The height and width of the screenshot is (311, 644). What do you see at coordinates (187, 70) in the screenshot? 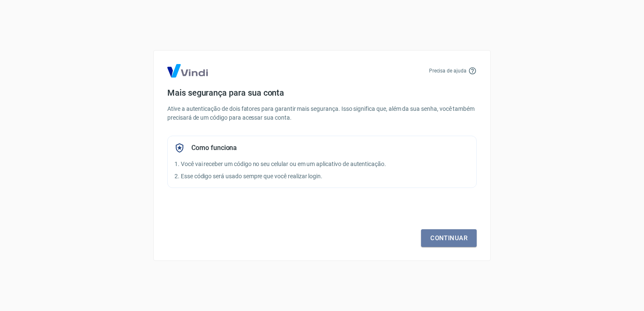
I see `img: Logo Vind` at bounding box center [187, 70].